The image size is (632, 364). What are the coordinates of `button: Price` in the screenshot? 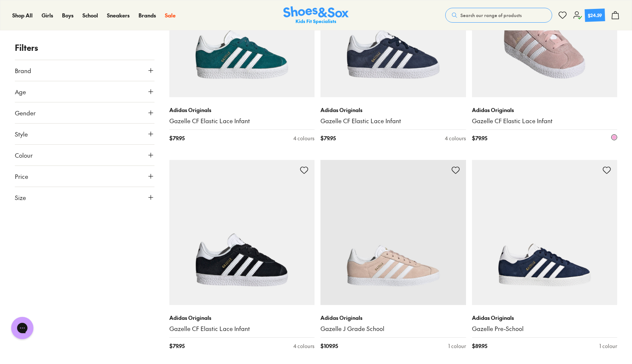 It's located at (85, 176).